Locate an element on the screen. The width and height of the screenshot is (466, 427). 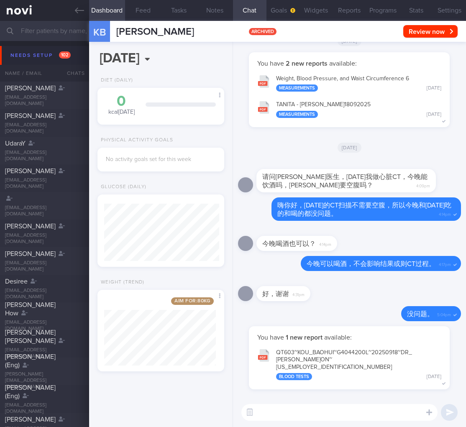
div: 0 is located at coordinates (121, 101).